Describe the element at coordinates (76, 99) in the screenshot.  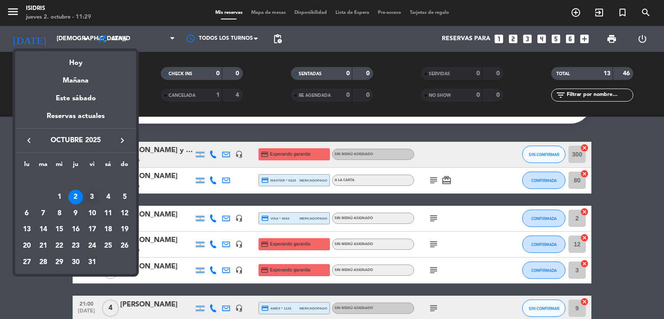
I see `div: Este sábado` at that location.